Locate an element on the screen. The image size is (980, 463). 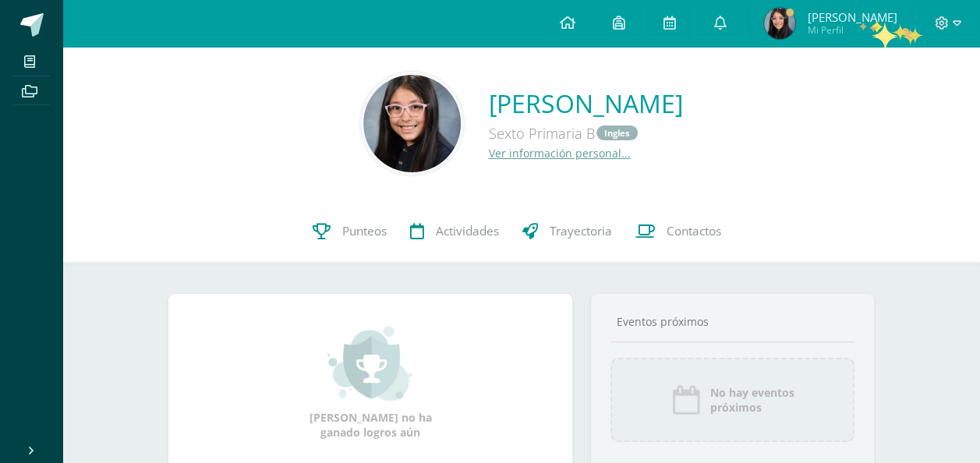
img: achievement_small.png is located at coordinates (369, 363).